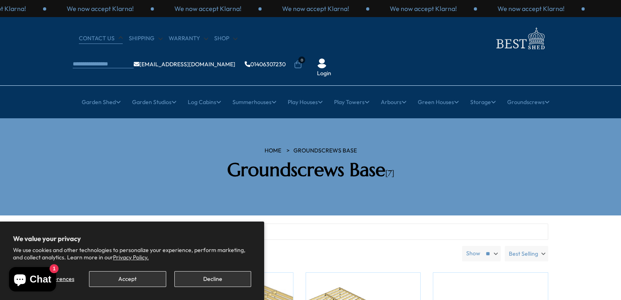 This screenshot has height=300, width=621. I want to click on input: Search products, so click(363, 232).